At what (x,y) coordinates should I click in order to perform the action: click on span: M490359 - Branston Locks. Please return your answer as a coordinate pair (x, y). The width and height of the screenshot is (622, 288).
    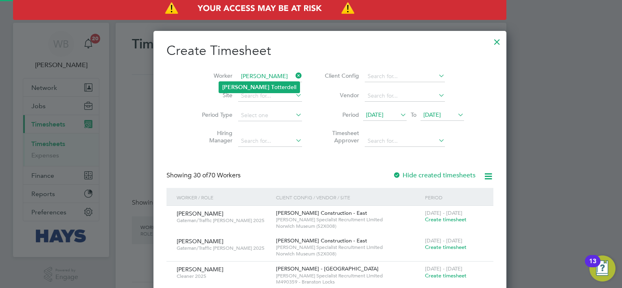
    Looking at the image, I should click on (348, 282).